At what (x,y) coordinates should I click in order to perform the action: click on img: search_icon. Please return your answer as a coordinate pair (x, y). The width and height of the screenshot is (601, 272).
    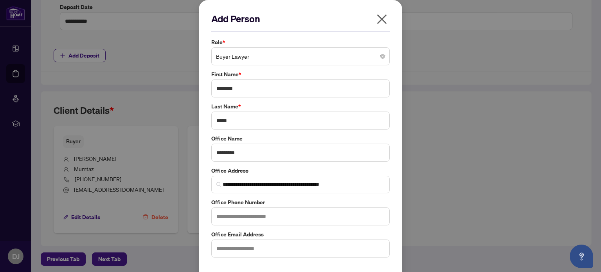
    Looking at the image, I should click on (219, 184).